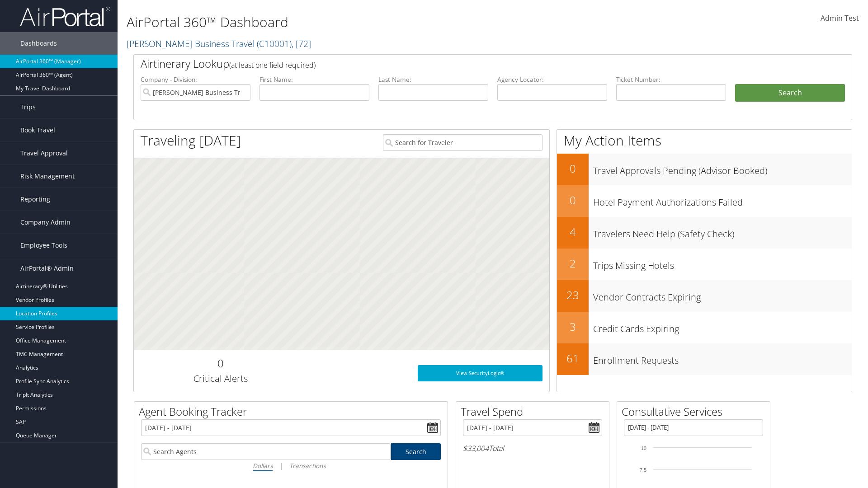  I want to click on h3: Travel Approvals Pending (Advisor Booked), so click(722, 169).